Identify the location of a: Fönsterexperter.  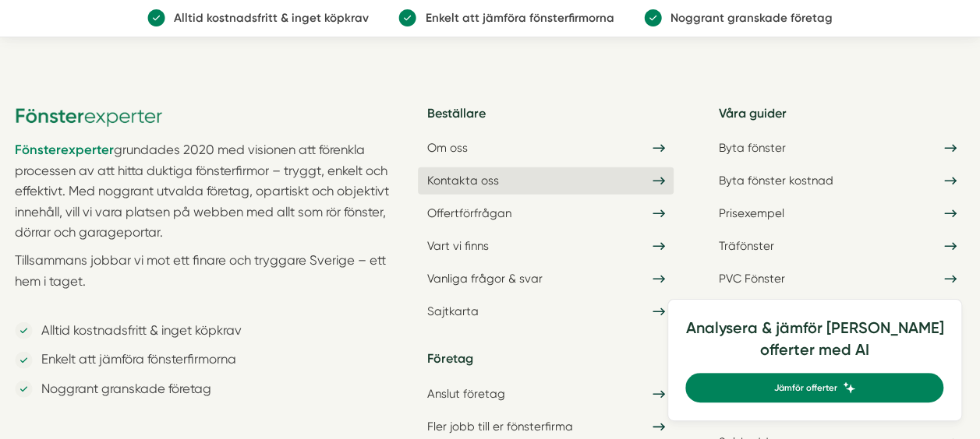
(64, 149).